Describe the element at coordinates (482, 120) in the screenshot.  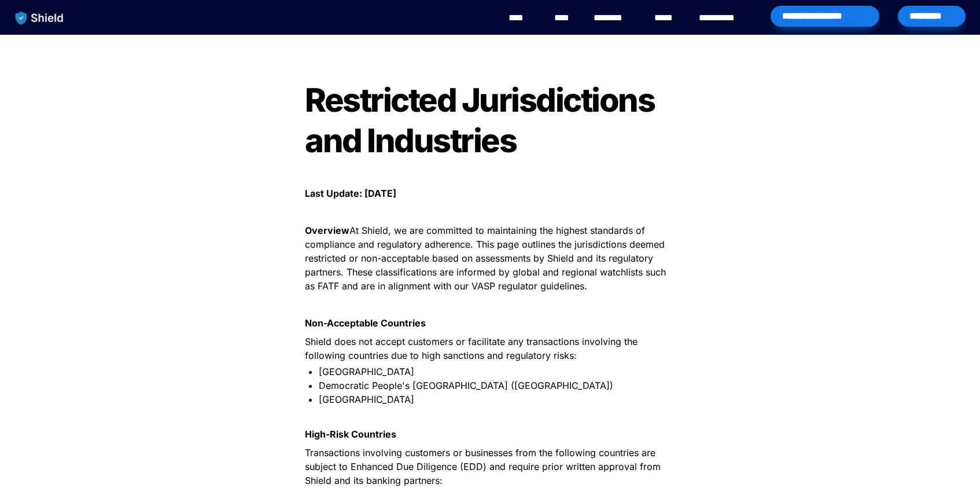
I see `span: Restricted Jurisdictions and Industries` at that location.